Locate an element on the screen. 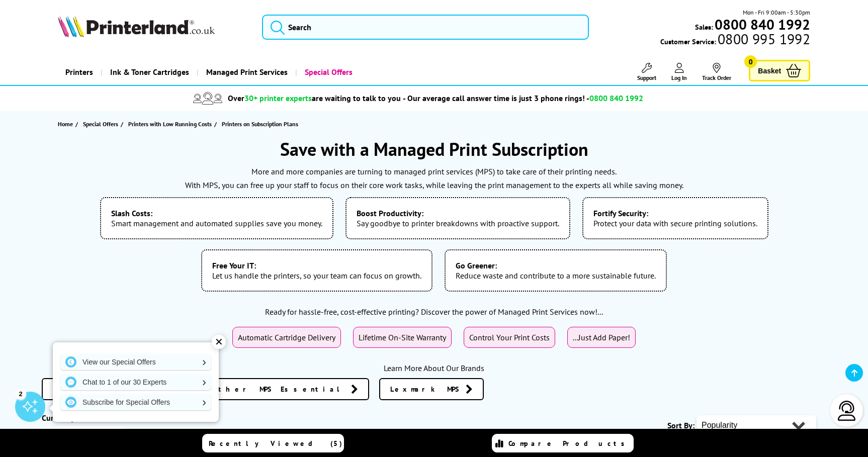 This screenshot has height=457, width=868. span: Lexmark MPS is located at coordinates (425, 389).